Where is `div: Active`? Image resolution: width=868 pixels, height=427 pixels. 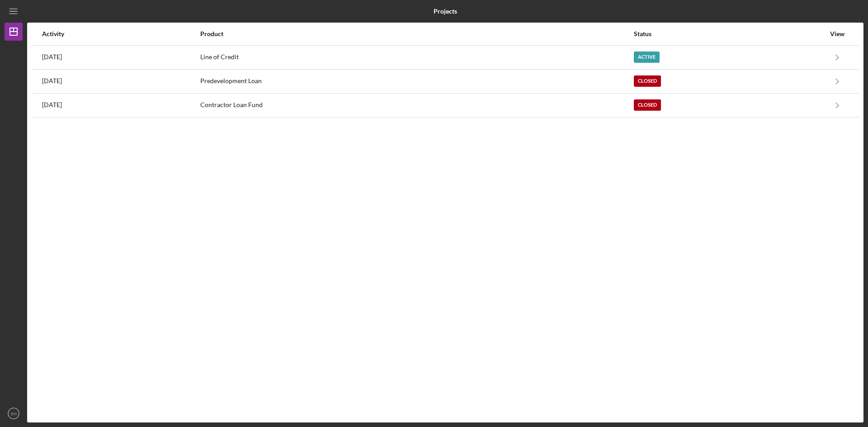 div: Active is located at coordinates (646, 57).